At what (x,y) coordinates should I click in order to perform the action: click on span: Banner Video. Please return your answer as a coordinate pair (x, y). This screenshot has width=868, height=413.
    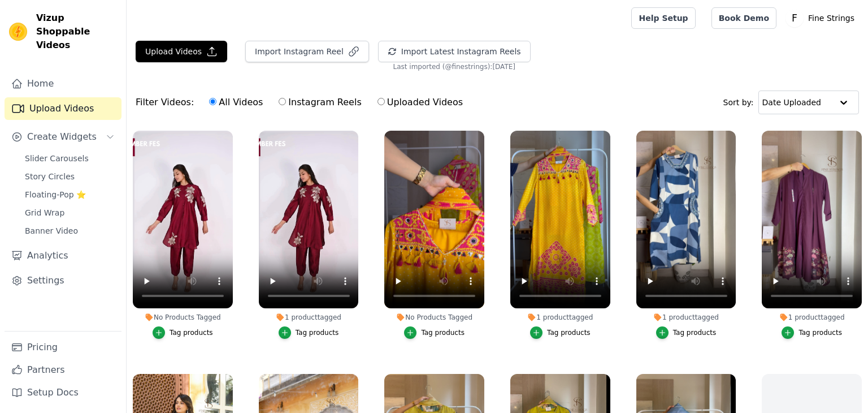
    Looking at the image, I should click on (51, 231).